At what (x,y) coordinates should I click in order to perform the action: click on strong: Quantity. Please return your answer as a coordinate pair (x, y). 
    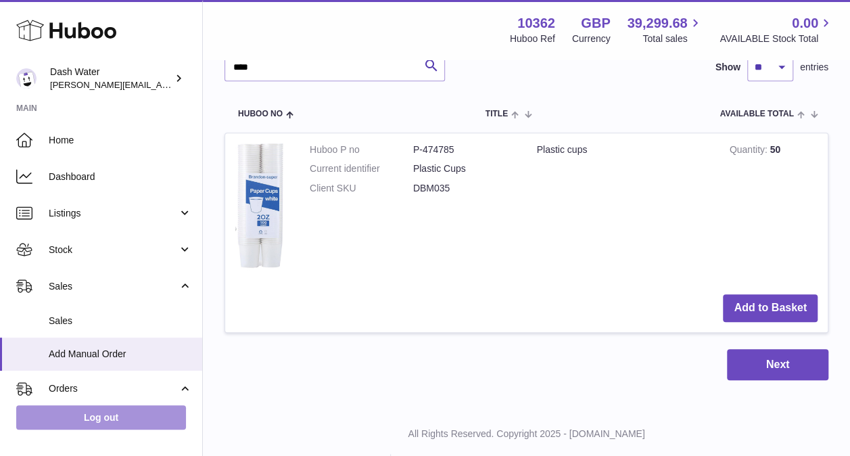
    Looking at the image, I should click on (750, 151).